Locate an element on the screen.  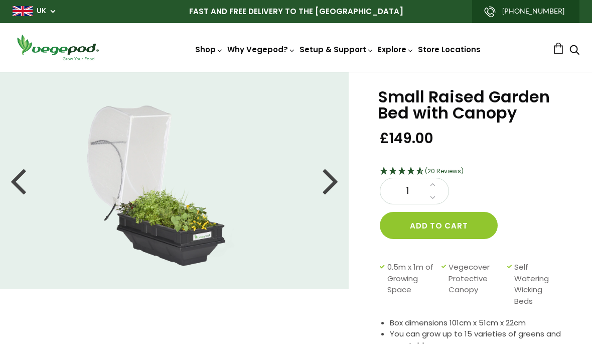
img: Small Raised Garden Bed with Canopy is located at coordinates (156, 180).